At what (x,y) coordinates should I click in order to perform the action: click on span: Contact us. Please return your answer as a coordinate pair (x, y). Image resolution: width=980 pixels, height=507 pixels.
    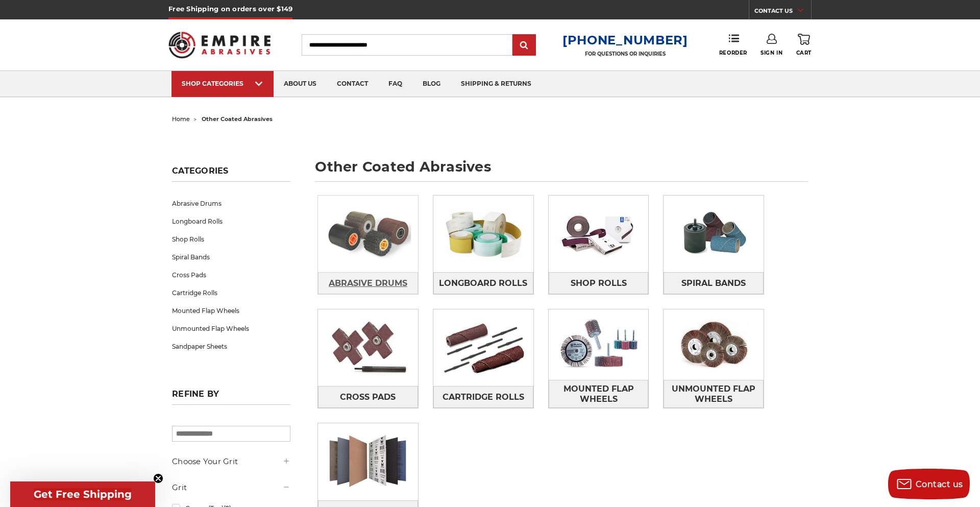
    Looking at the image, I should click on (939, 484).